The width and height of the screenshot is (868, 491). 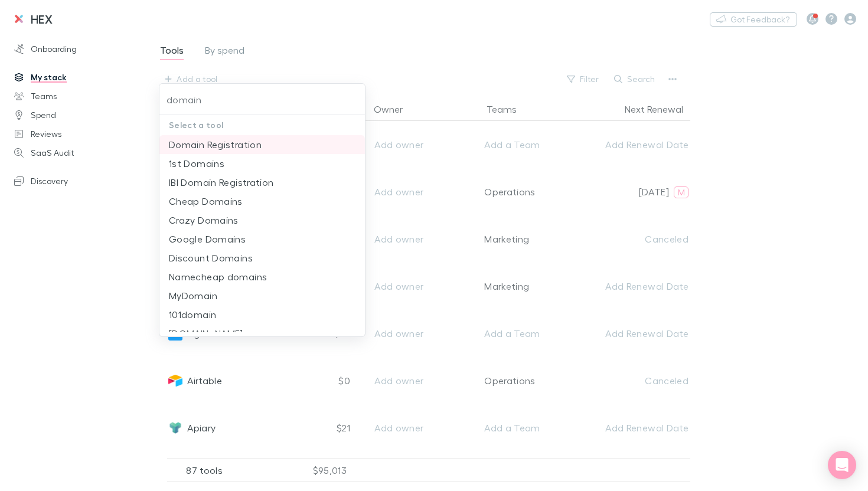 What do you see at coordinates (262, 125) in the screenshot?
I see `p: Select a tool` at bounding box center [262, 125].